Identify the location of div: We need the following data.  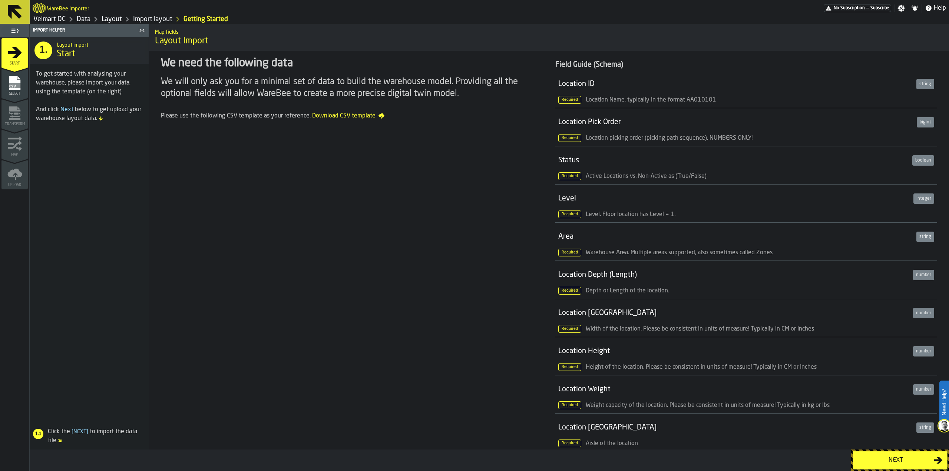
(352, 63).